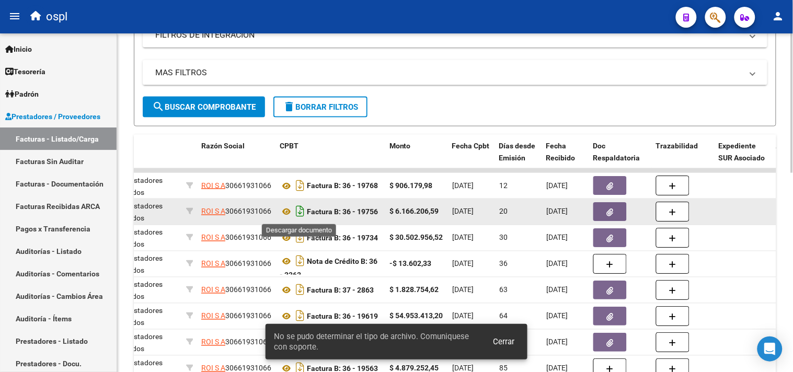 This screenshot has height=372, width=793. I want to click on span: Inicio, so click(18, 49).